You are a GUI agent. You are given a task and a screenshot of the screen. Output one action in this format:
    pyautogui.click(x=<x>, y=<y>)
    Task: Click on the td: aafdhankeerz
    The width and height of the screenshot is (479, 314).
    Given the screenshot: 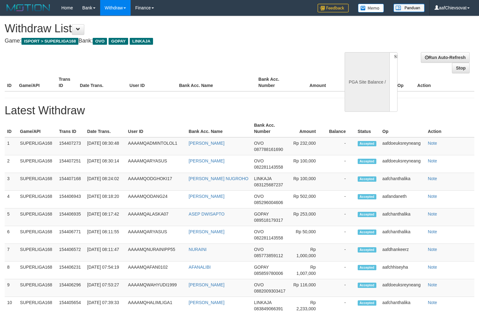 What is the action you would take?
    pyautogui.click(x=402, y=253)
    